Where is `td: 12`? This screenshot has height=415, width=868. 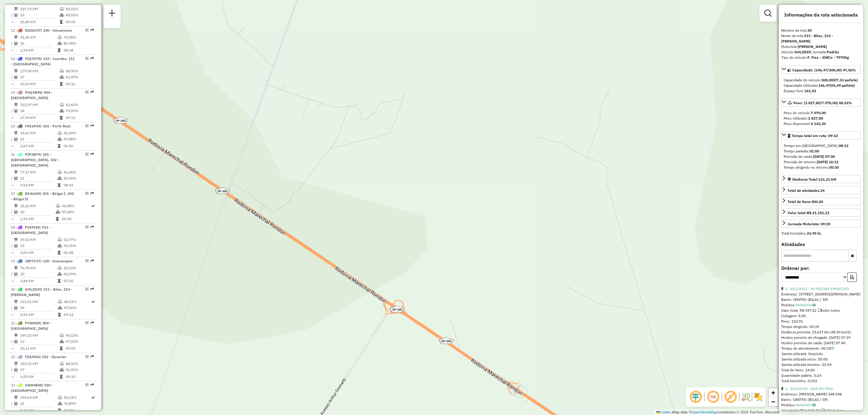 td: 12 is located at coordinates (40, 341).